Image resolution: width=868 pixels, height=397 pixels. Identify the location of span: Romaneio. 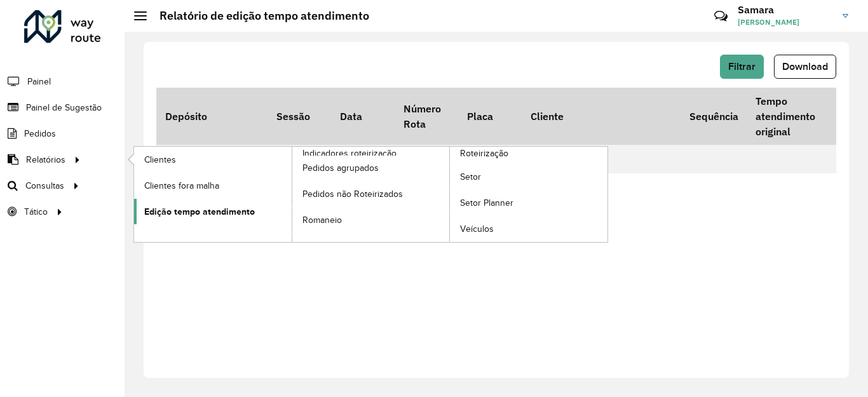
(322, 220).